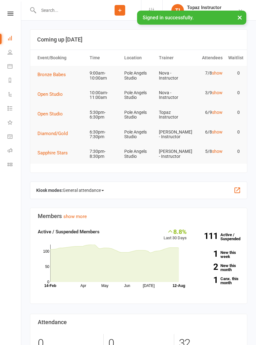 This screenshot has height=345, width=256. I want to click on td: 6:30pm-7:30pm, so click(104, 135).